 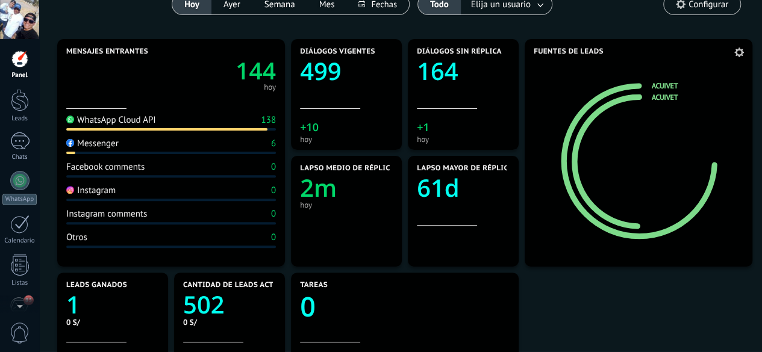 What do you see at coordinates (309, 128) in the screenshot?
I see `text: +10` at bounding box center [309, 128].